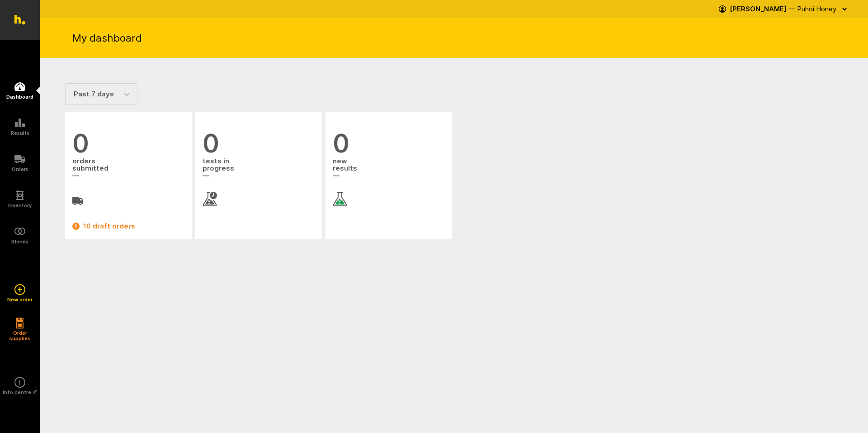 The image size is (868, 433). I want to click on a: 0 tests inprogress, so click(259, 168).